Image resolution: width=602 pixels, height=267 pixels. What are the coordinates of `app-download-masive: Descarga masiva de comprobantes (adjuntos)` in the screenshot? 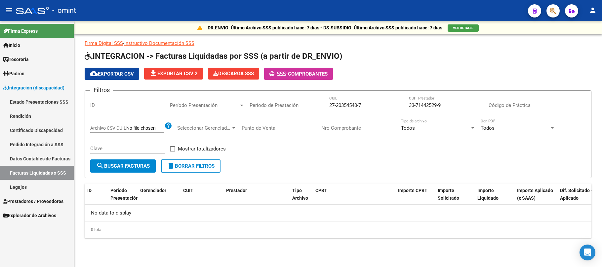 It's located at (233, 74).